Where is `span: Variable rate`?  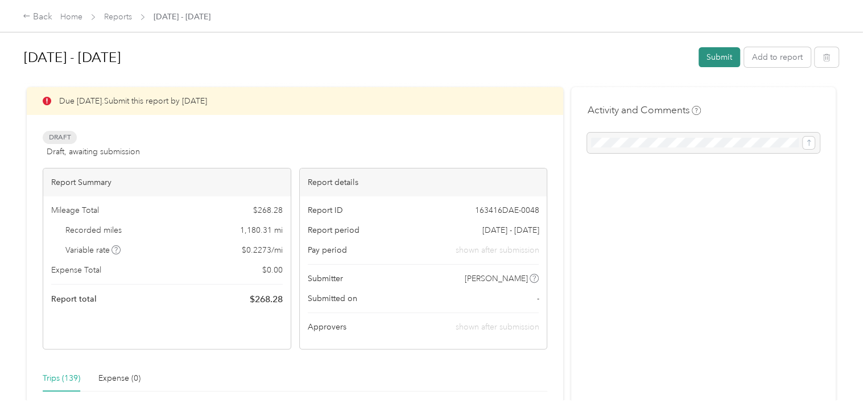
span: Variable rate is located at coordinates (93, 249).